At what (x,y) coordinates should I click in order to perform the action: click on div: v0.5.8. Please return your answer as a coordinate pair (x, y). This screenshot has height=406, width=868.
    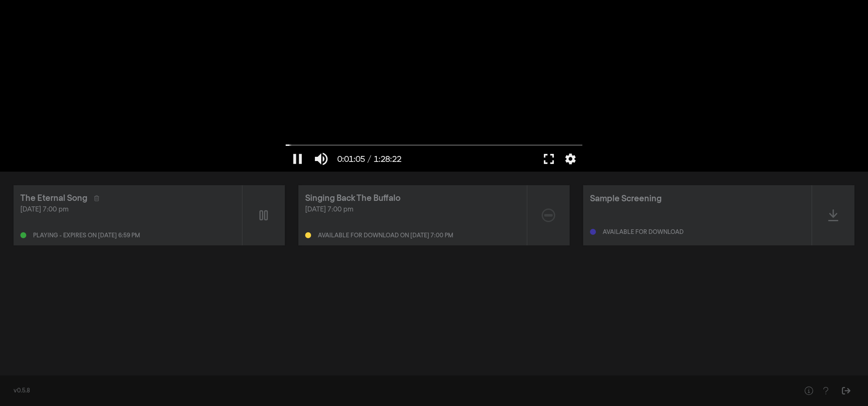
    Looking at the image, I should click on (399, 390).